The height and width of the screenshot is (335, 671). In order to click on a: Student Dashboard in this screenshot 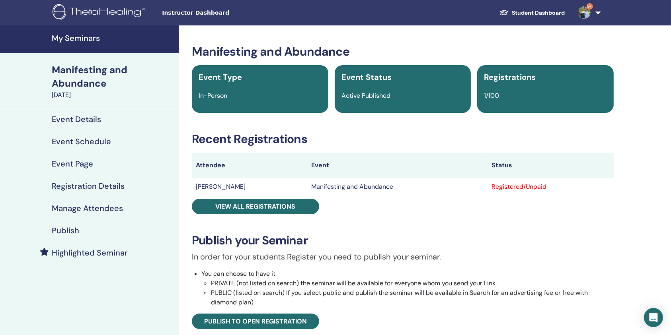, I will do `click(532, 13)`.